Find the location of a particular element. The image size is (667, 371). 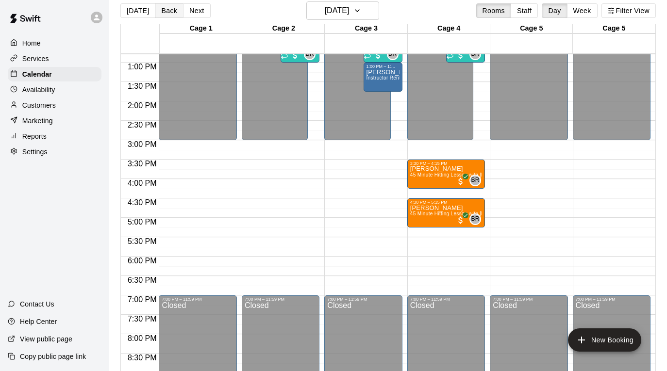

a: Home is located at coordinates (54, 43).